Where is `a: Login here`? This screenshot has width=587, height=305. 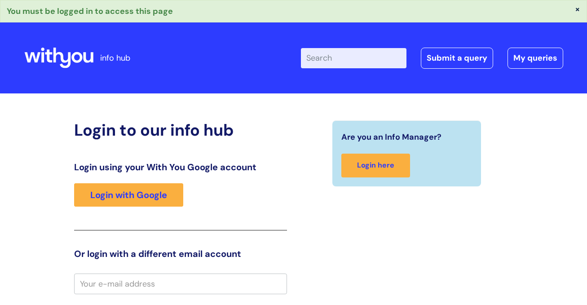 a: Login here is located at coordinates (375, 165).